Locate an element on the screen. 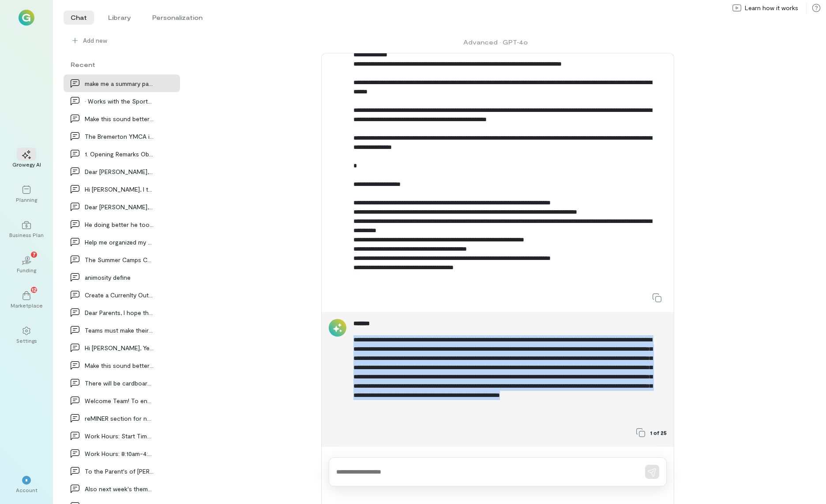  a: Planning is located at coordinates (27, 194).